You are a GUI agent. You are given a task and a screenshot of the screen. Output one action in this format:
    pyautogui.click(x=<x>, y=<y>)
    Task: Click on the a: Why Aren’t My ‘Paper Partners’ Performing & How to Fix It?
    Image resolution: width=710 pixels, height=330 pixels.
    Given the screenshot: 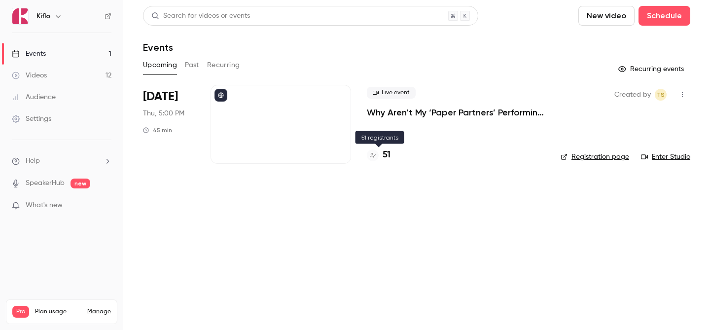 What is the action you would take?
    pyautogui.click(x=456, y=112)
    